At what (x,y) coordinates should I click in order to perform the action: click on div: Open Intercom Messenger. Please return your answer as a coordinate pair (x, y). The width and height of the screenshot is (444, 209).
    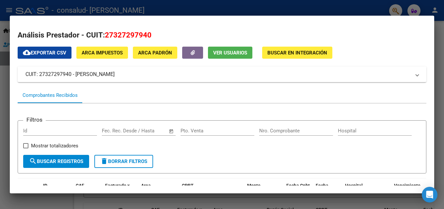
    Looking at the image, I should click on (429, 195).